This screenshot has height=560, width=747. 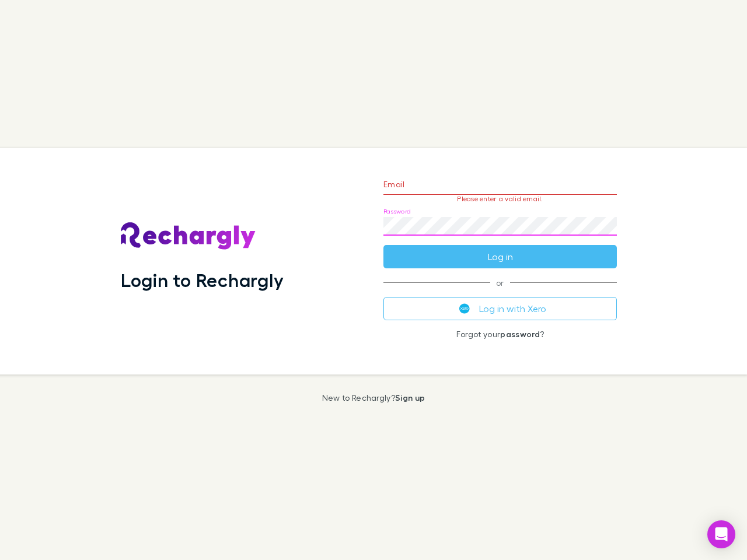 I want to click on img: Xero's logo, so click(x=464, y=308).